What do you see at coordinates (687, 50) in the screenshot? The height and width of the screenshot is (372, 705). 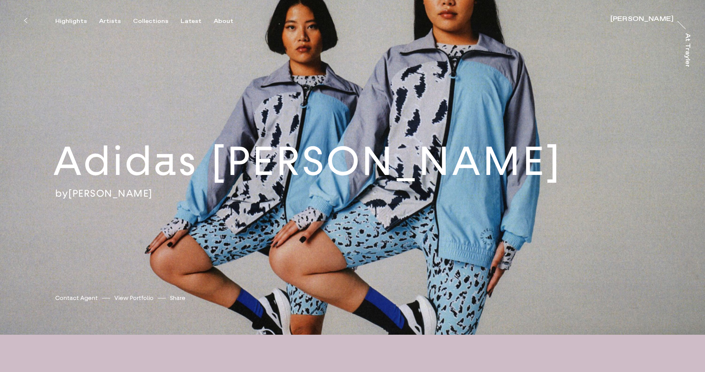 I see `div: At Trayler` at bounding box center [687, 50].